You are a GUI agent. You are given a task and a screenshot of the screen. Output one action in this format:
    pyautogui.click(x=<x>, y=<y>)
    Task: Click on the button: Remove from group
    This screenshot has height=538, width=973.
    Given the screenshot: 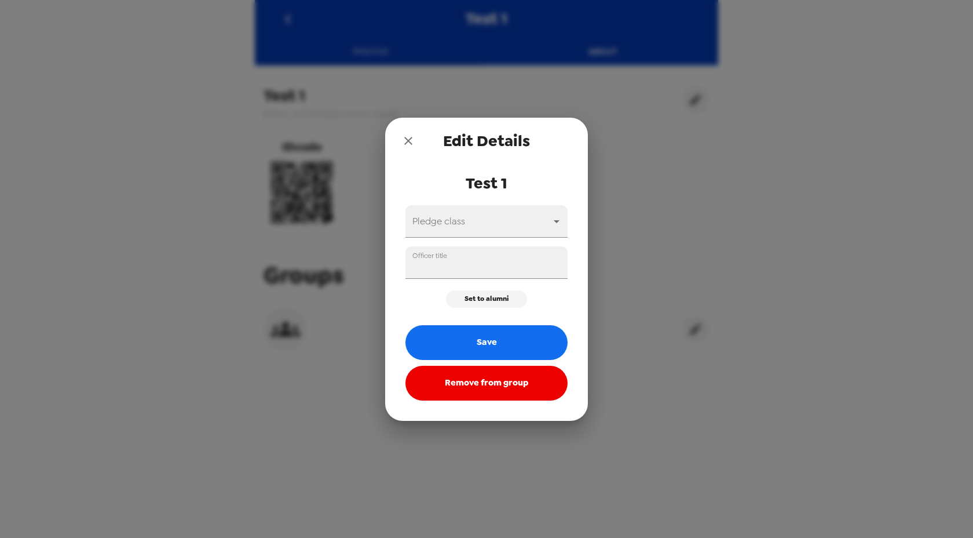 What is the action you would take?
    pyautogui.click(x=487, y=383)
    